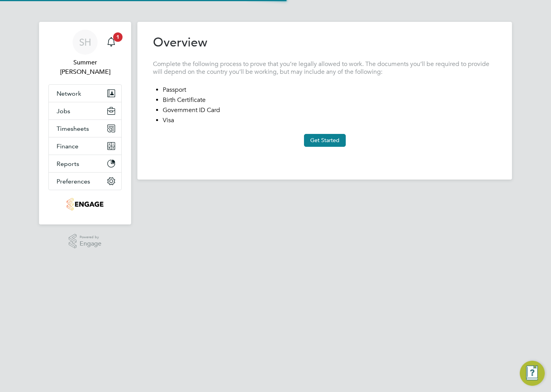 The image size is (551, 392). I want to click on a: Go to home page, so click(85, 204).